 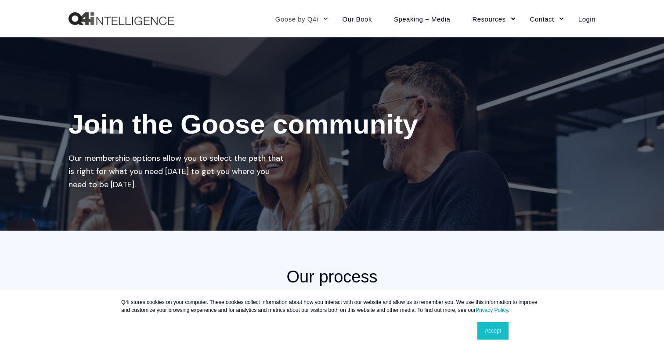 I want to click on img: Q4intelligence, LLC logo, so click(x=121, y=19).